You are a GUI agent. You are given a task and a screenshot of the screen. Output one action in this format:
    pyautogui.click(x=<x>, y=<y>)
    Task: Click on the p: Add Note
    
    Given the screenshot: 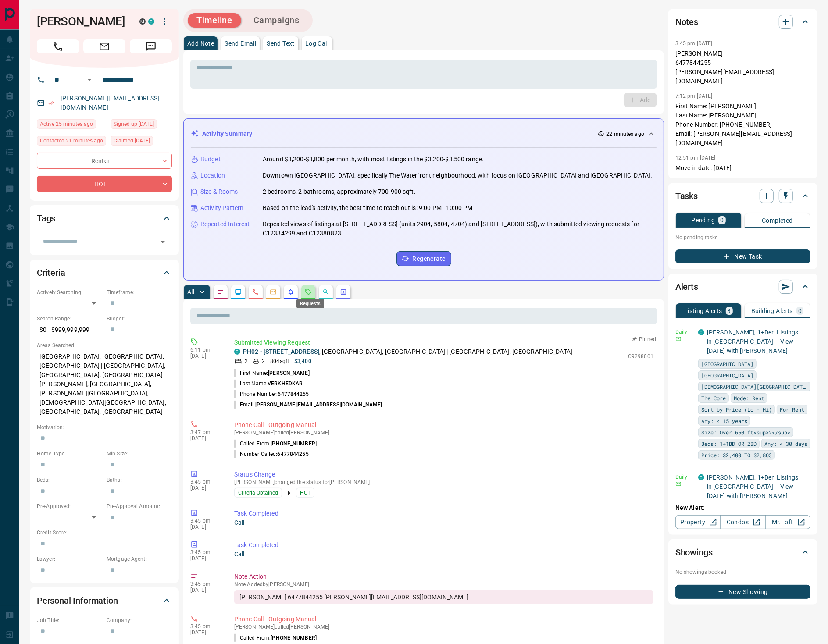 What is the action you would take?
    pyautogui.click(x=200, y=43)
    